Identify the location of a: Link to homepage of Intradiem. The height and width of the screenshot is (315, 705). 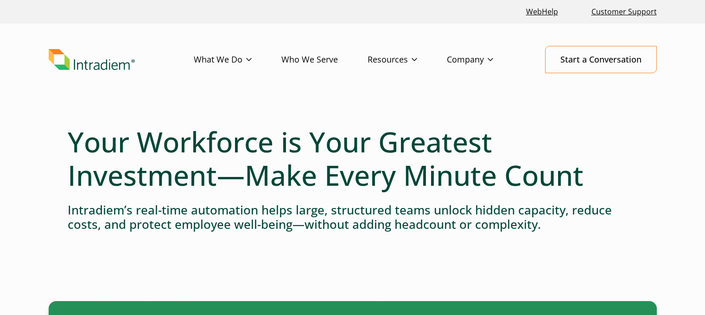
(121, 60).